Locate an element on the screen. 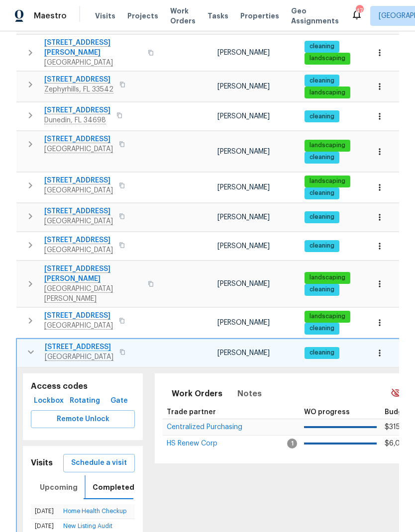 The width and height of the screenshot is (415, 532). span: Rotating is located at coordinates (85, 401).